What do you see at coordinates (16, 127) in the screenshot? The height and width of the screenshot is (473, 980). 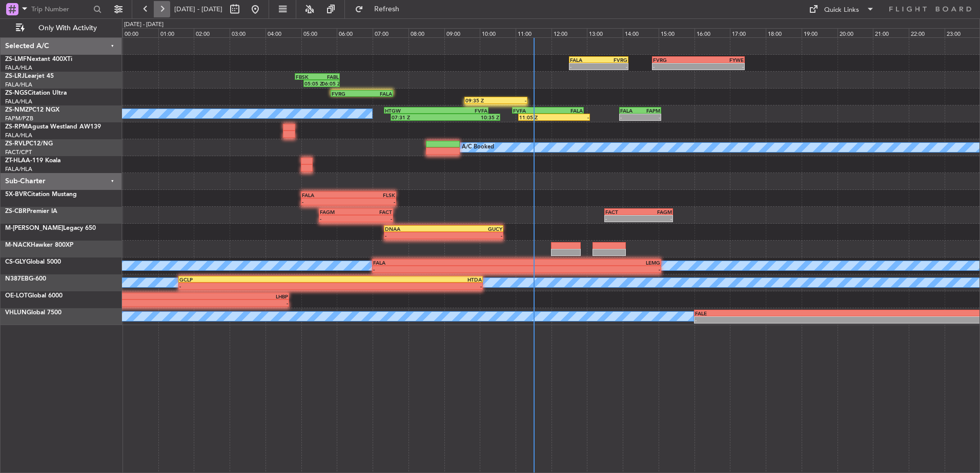 I see `span: ZS-RPM` at bounding box center [16, 127].